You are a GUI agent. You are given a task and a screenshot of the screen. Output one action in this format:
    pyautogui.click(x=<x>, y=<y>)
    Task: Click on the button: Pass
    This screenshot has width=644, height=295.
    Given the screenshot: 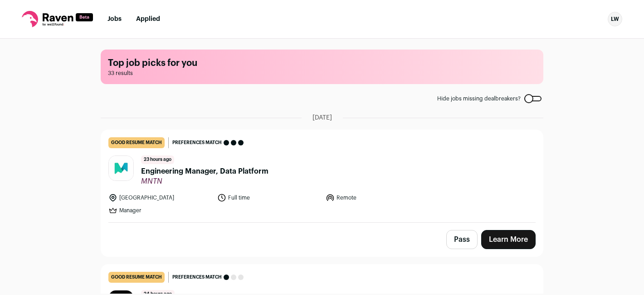 What is the action you would take?
    pyautogui.click(x=462, y=239)
    